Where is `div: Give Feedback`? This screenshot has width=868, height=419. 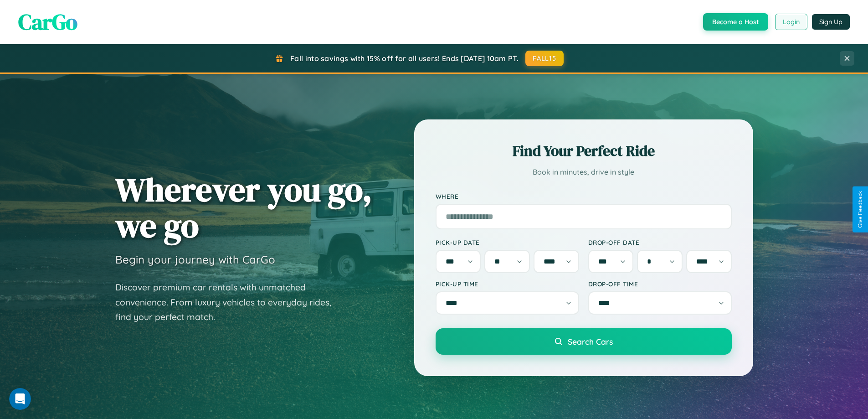 div: Give Feedback is located at coordinates (860, 210).